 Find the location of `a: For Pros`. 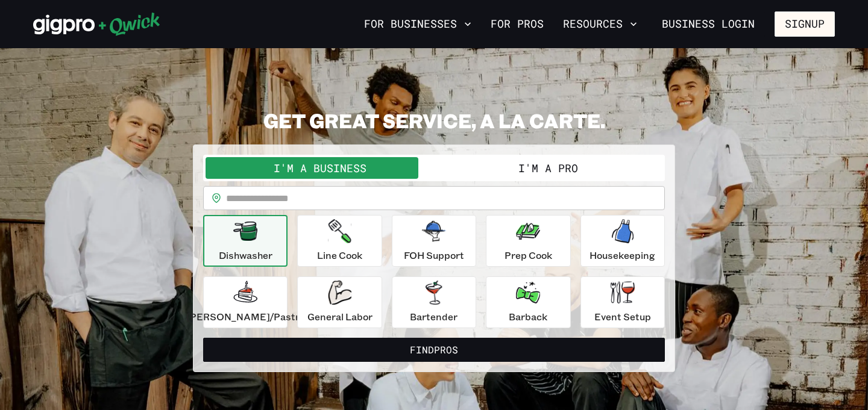

a: For Pros is located at coordinates (517, 24).